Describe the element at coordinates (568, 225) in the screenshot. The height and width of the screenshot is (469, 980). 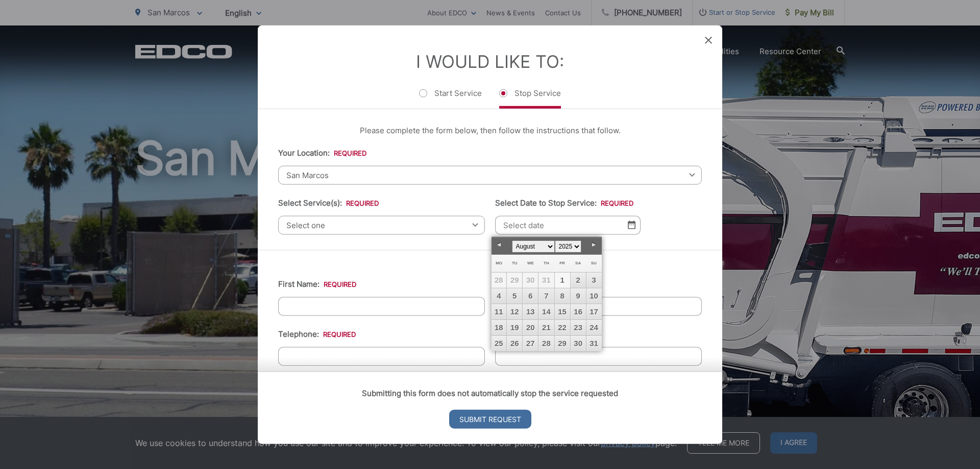
I see `input: Select date` at that location.